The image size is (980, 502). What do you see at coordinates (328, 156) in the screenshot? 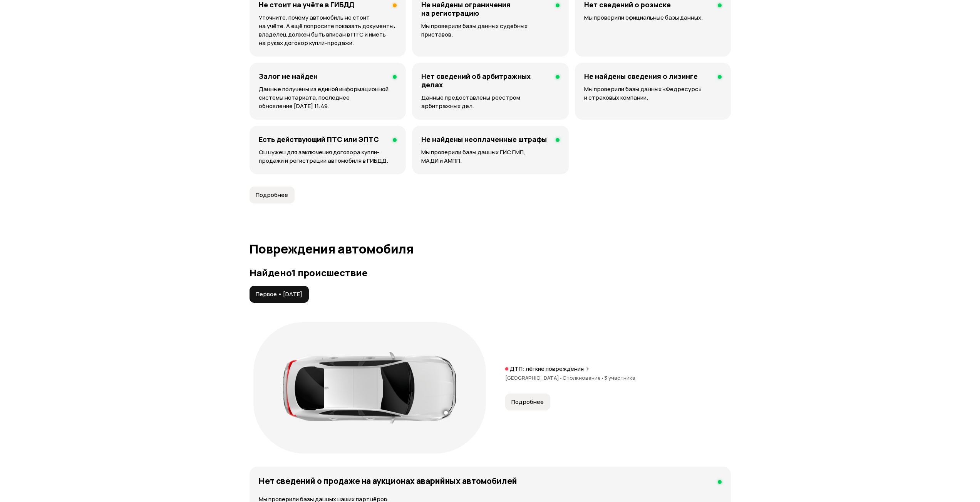
I see `p: Он нужен для заключения договора купли-продажи и регистрации автомобиля в ГИБДД.` at bounding box center [328, 156].